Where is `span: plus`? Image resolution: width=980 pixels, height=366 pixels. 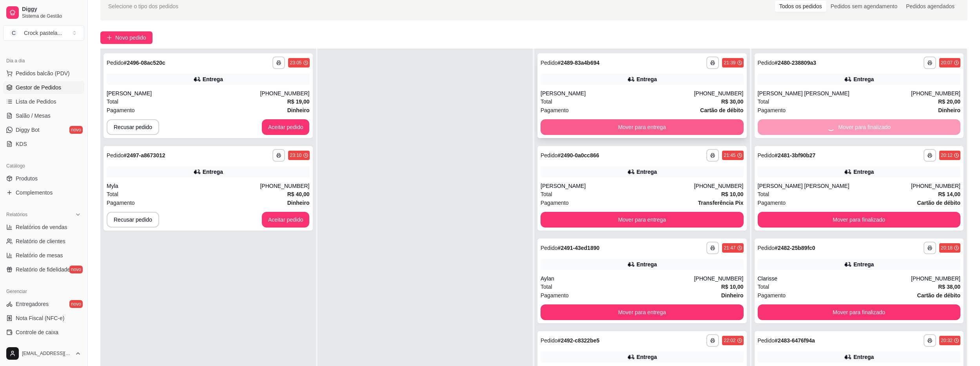 span: plus is located at coordinates (109, 38).